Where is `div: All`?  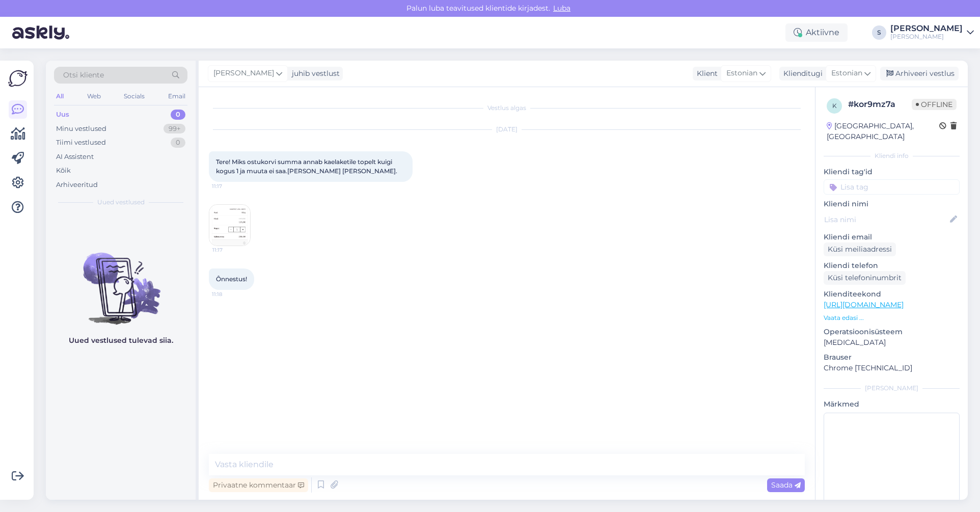
div: All is located at coordinates (59, 96).